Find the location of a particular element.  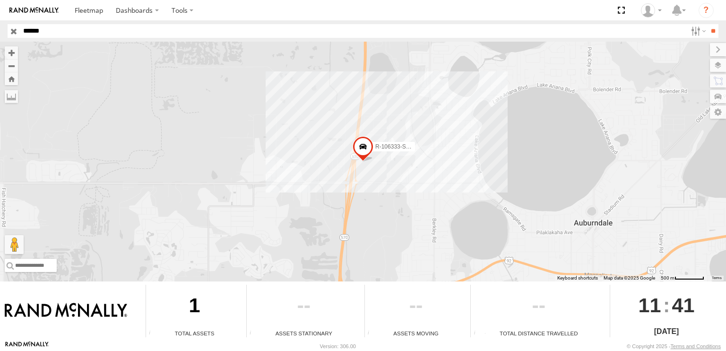

div: © Copyright 2025 - is located at coordinates (674, 346).